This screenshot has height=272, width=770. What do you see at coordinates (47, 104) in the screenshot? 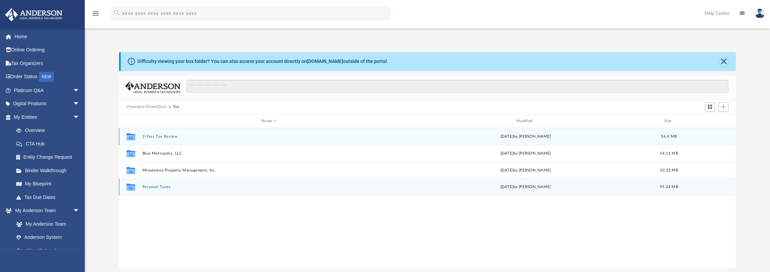
I see `a: Digital Productsarrow_drop_down` at bounding box center [47, 104].